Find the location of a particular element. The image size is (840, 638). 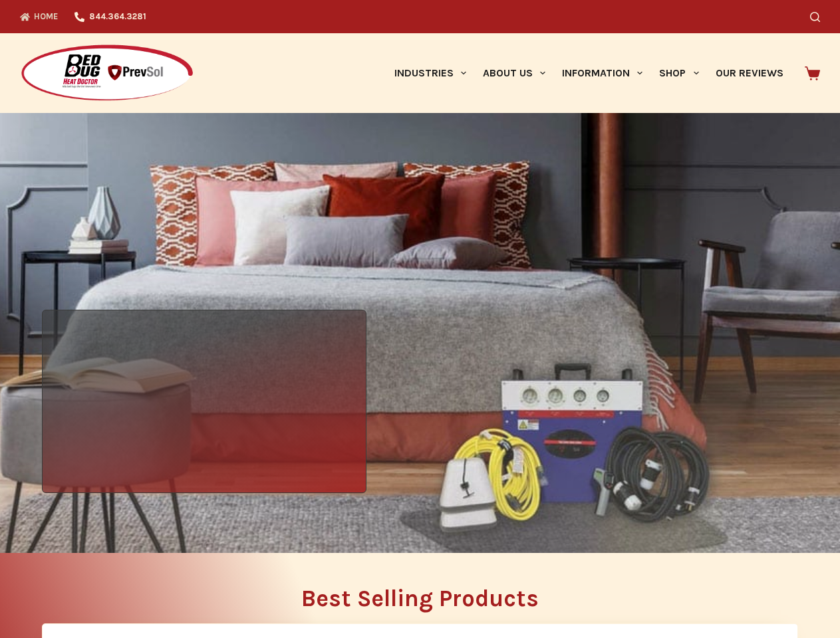

button: Search is located at coordinates (814, 16).